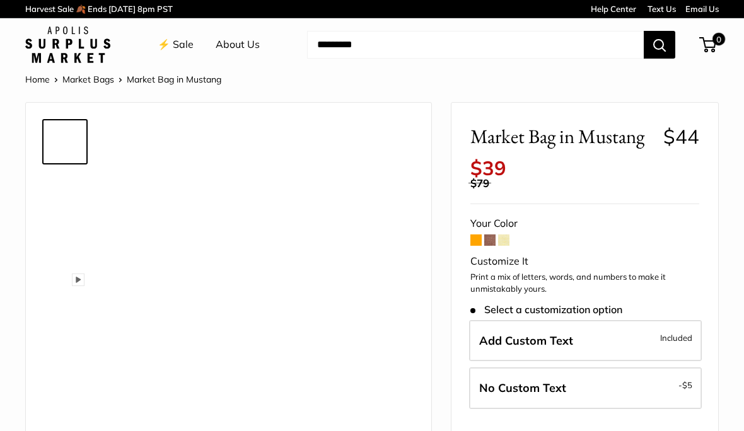 This screenshot has width=744, height=431. What do you see at coordinates (681, 136) in the screenshot?
I see `span: $44` at bounding box center [681, 136].